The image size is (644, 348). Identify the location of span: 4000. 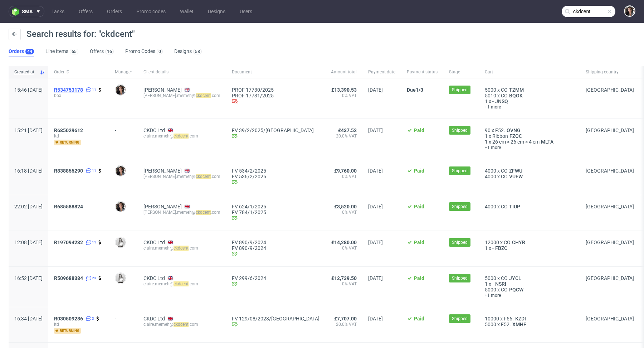
(491, 207).